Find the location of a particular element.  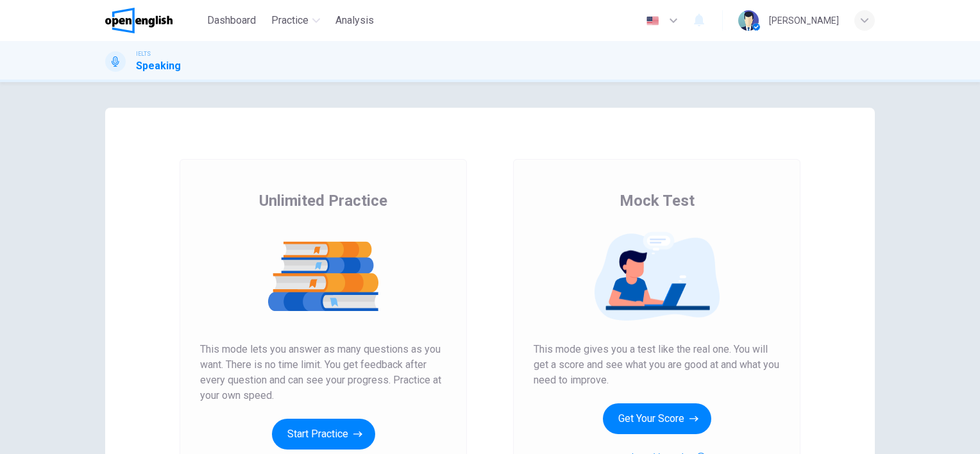

span: Mock Test is located at coordinates (657, 201).